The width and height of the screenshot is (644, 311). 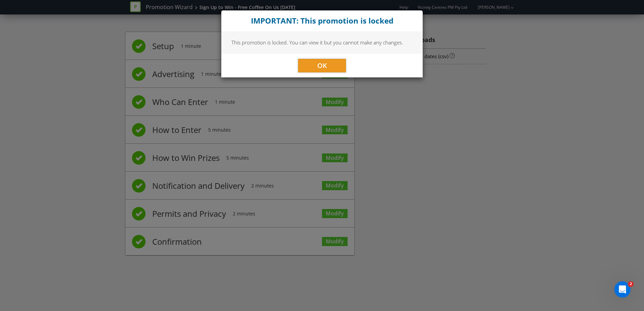 What do you see at coordinates (322, 65) in the screenshot?
I see `button: OK` at bounding box center [322, 65].